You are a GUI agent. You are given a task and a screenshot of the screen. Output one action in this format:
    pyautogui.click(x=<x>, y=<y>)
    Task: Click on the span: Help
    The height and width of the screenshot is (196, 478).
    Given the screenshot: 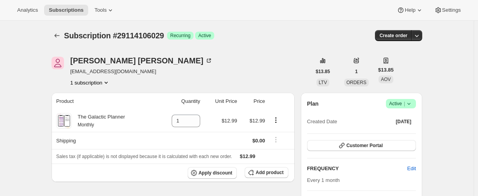 What is the action you would take?
    pyautogui.click(x=410, y=10)
    